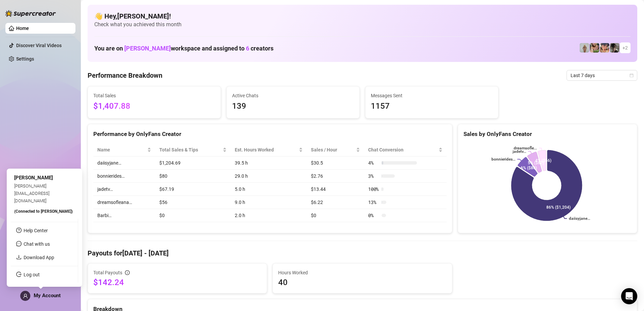 The height and width of the screenshot is (311, 644). What do you see at coordinates (525, 148) in the screenshot?
I see `text: dreamsofle...` at bounding box center [525, 148].